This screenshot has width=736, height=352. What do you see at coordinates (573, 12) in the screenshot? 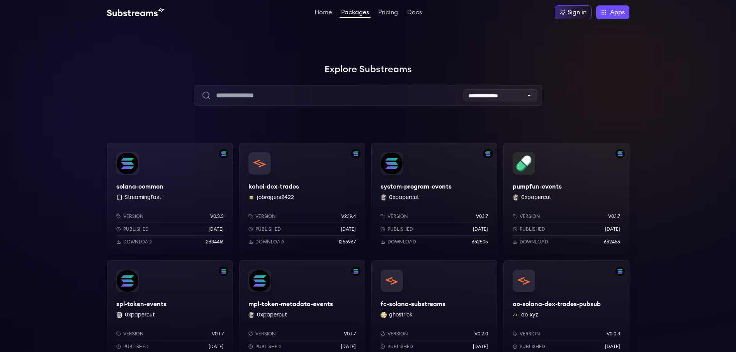
I see `a: Sign in` at bounding box center [573, 12].